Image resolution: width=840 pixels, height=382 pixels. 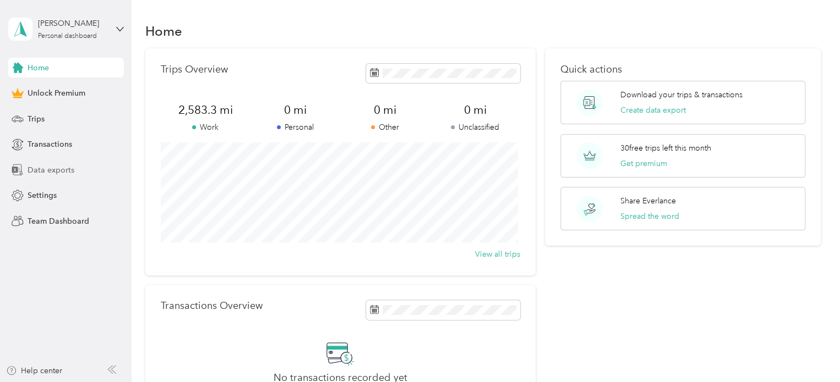 What do you see at coordinates (649, 216) in the screenshot?
I see `button: Spread the word` at bounding box center [649, 216].